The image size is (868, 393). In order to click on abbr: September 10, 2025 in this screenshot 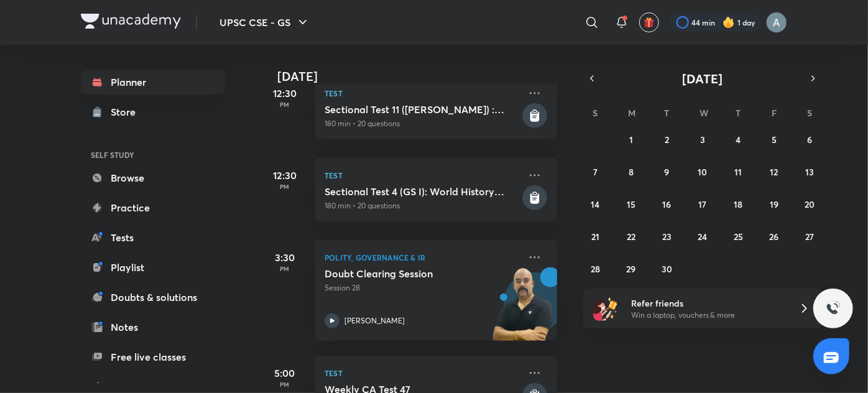, I will do `click(702, 172)`.